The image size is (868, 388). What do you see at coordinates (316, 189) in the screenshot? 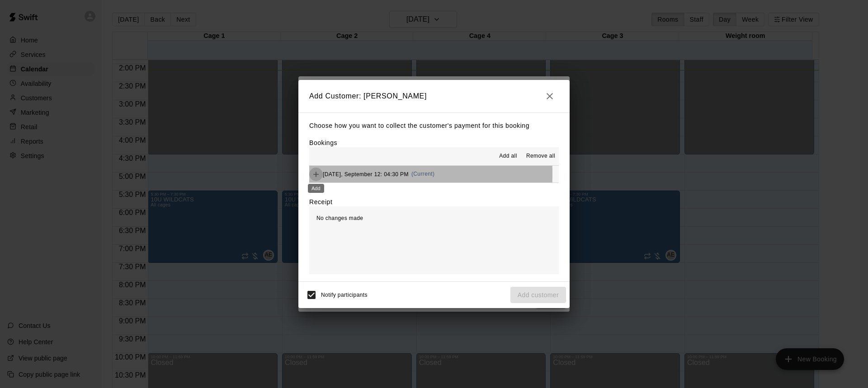
I see `div: Add` at bounding box center [316, 189].